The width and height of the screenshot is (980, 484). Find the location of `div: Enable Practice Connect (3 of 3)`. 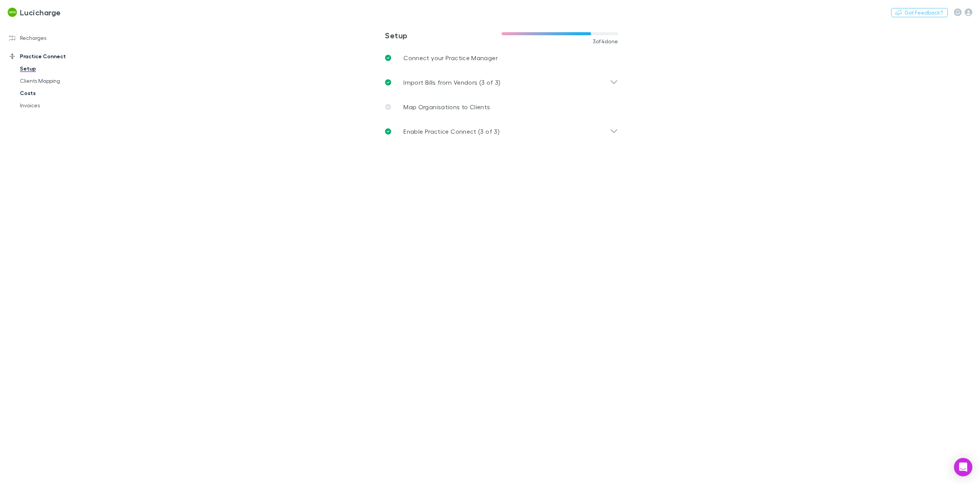

div: Enable Practice Connect (3 of 3) is located at coordinates (502, 131).